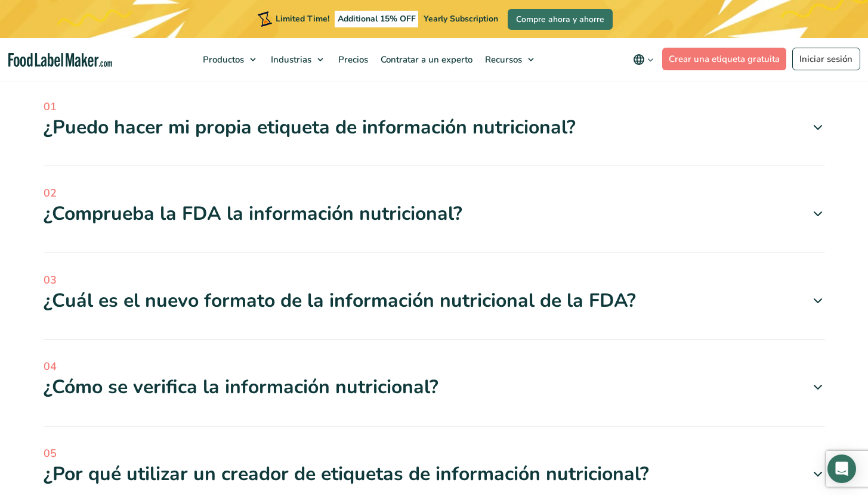  What do you see at coordinates (434, 206) in the screenshot?
I see `a: 02 ¿Comprueba la FDA la información nutricional?` at bounding box center [434, 206].